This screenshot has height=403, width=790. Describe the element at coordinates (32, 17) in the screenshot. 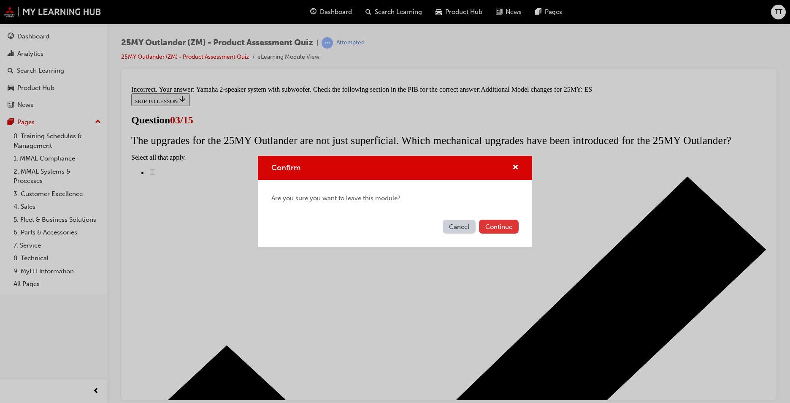

I see `button: SKIP TO LESSON` at that location.